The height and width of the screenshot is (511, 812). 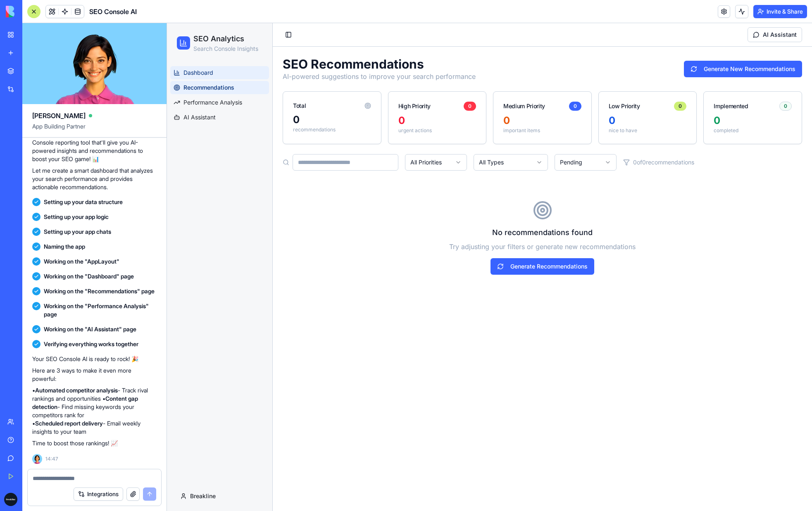 What do you see at coordinates (94, 359) in the screenshot?
I see `p: Your SEO Console AI is ready to rock! 🎉` at bounding box center [94, 359].